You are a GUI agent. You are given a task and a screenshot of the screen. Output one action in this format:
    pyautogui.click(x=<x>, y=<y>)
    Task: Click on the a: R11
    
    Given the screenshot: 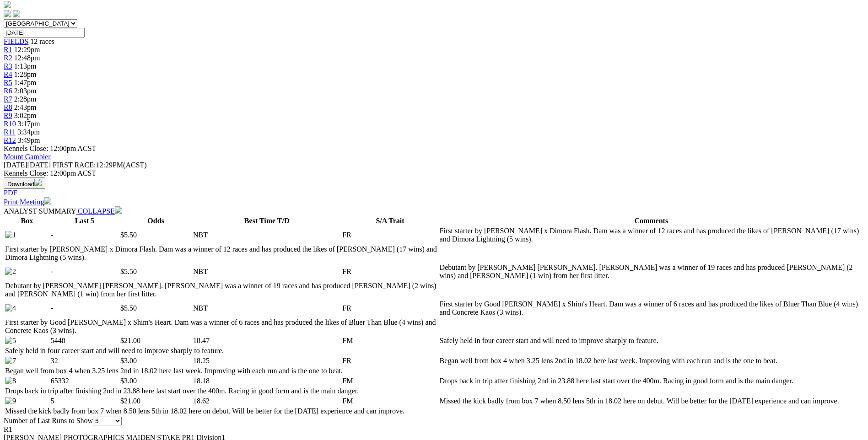 What is the action you would take?
    pyautogui.click(x=10, y=132)
    